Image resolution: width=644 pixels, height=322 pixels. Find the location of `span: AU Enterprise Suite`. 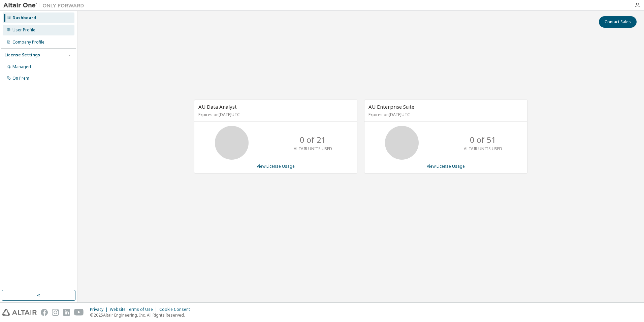

span: AU Enterprise Suite is located at coordinates (391, 107).